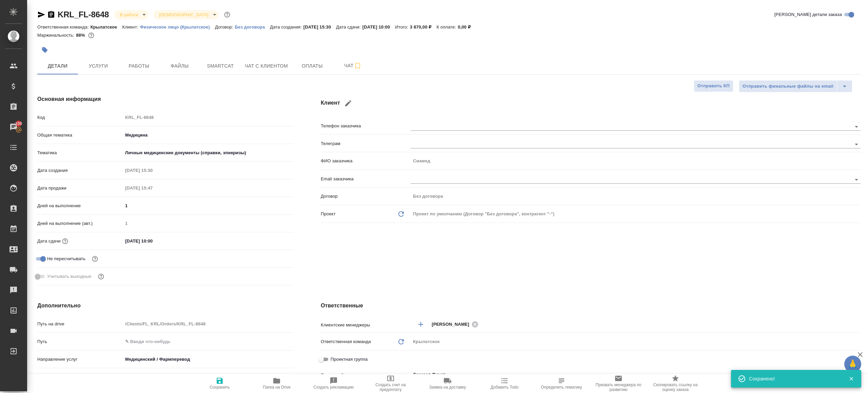 This screenshot has height=393, width=868. Describe the element at coordinates (80, 152) in the screenshot. I see `p: Тематика` at that location.